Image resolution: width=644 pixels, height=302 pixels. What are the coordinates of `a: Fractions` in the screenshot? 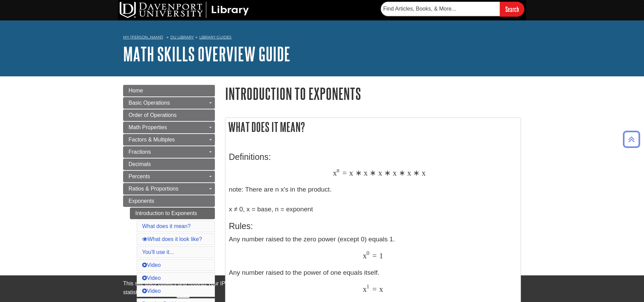 It's located at (169, 152).